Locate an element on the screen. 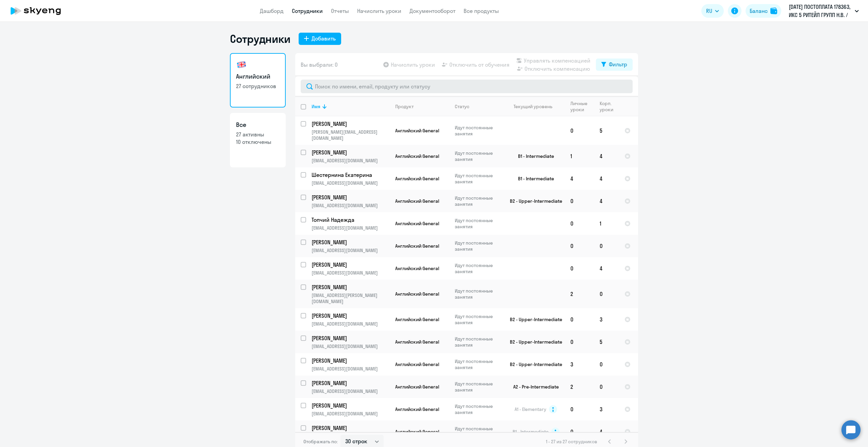 The width and height of the screenshot is (868, 447). td: A2 - Pre-Intermediate is located at coordinates (533, 387).